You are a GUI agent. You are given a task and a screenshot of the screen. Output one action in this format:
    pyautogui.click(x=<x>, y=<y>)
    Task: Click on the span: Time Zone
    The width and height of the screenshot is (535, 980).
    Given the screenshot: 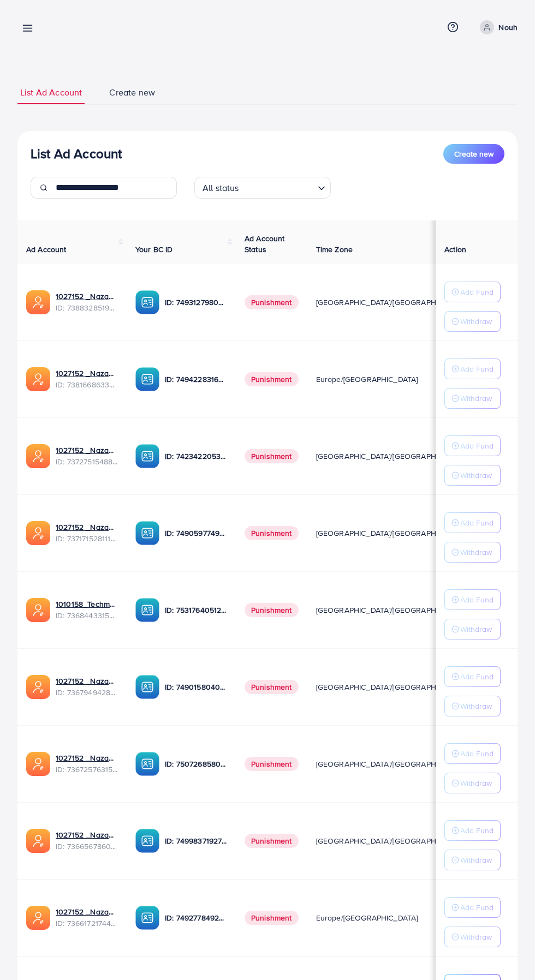 What is the action you would take?
    pyautogui.click(x=334, y=249)
    